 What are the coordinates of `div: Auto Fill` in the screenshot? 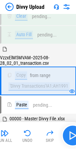 It's located at (24, 35).